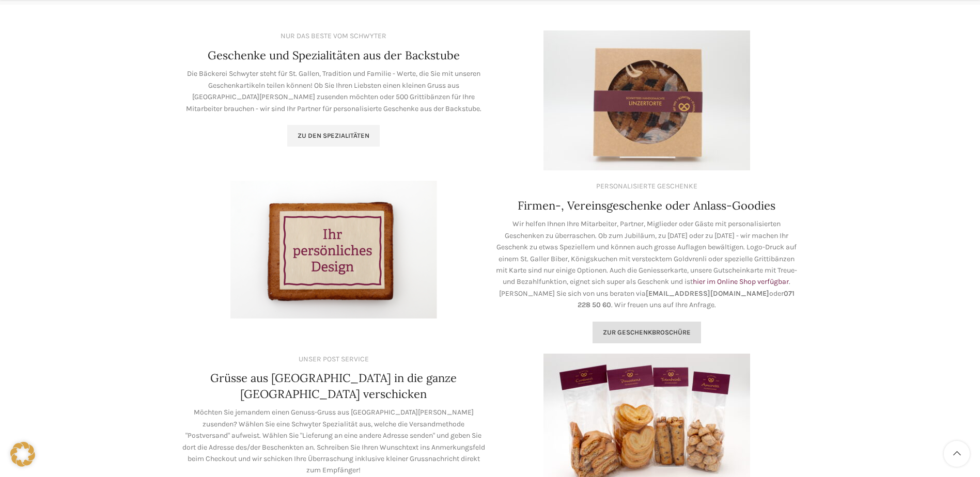  I want to click on a: hier im Online Shop verfügbar, so click(741, 281).